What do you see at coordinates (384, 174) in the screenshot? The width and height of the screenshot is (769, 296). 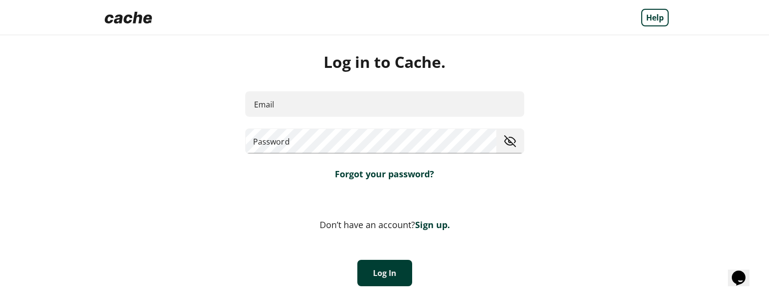 I see `a: Forgot your password?` at bounding box center [384, 174].